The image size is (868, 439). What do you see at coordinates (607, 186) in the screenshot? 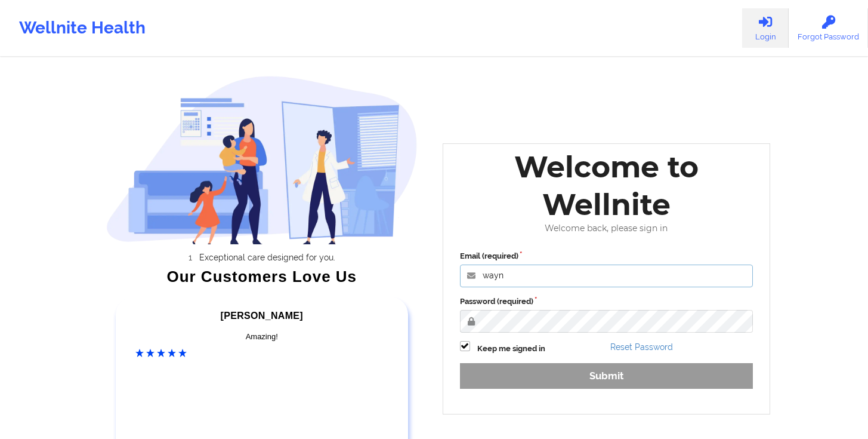
I see `div: Welcome to Wellnite` at bounding box center [607, 186].